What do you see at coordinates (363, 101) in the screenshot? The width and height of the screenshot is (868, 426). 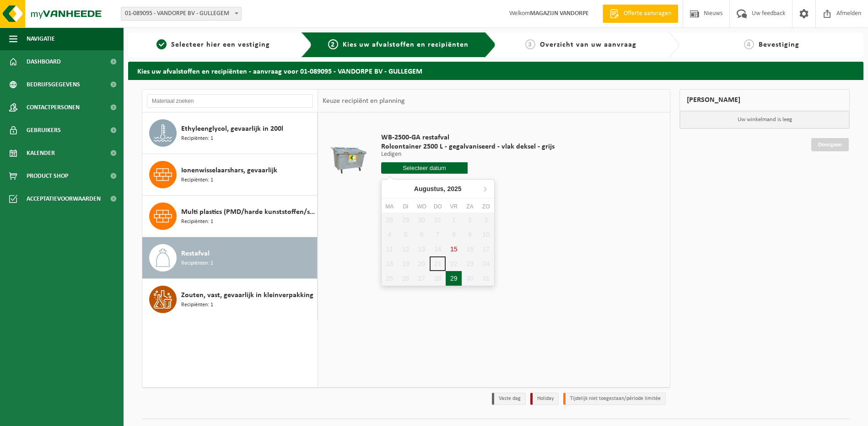 I see `div: Keuze recipiënt en planning` at bounding box center [363, 101].